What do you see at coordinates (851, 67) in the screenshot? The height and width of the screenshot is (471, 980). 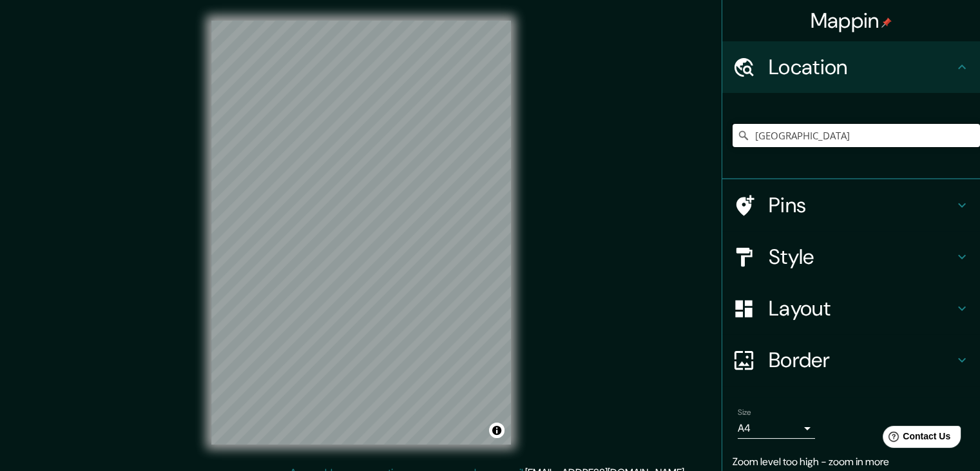 I see `div: Location` at bounding box center [851, 67].